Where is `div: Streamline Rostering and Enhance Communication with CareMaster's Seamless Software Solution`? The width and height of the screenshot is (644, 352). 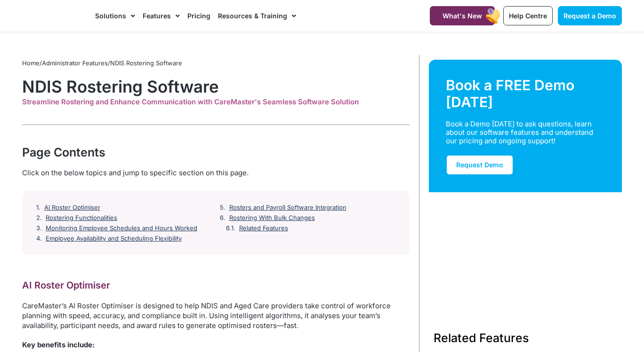 div: Streamline Rostering and Enhance Communication with CareMaster's Seamless Software Solution is located at coordinates (215, 102).